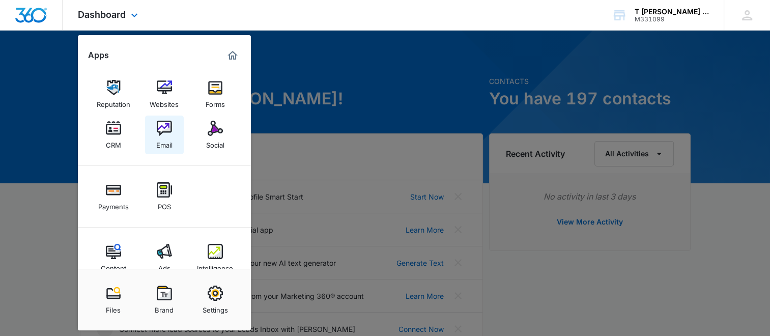 The image size is (770, 336). I want to click on a: Social, so click(215, 135).